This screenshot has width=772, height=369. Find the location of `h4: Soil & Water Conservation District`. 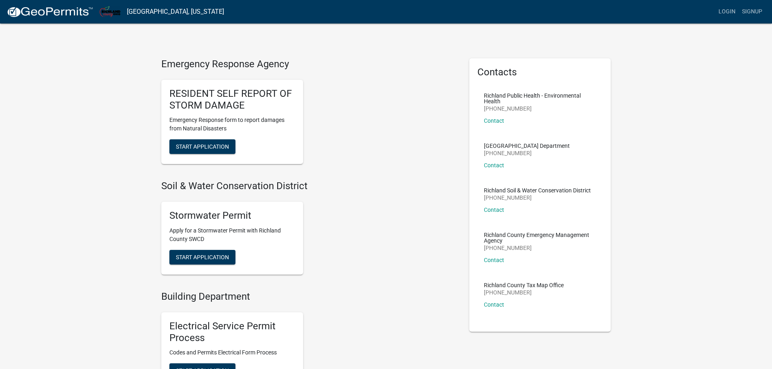

h4: Soil & Water Conservation District is located at coordinates (309, 186).